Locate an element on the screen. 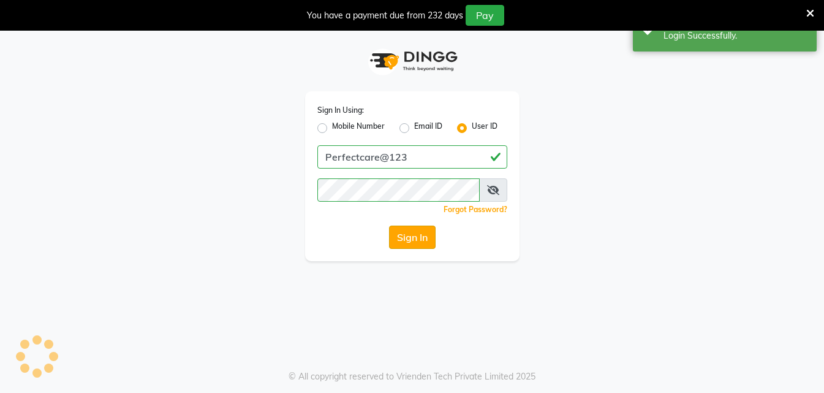 This screenshot has width=824, height=393. a: Forgot Password? is located at coordinates (475, 209).